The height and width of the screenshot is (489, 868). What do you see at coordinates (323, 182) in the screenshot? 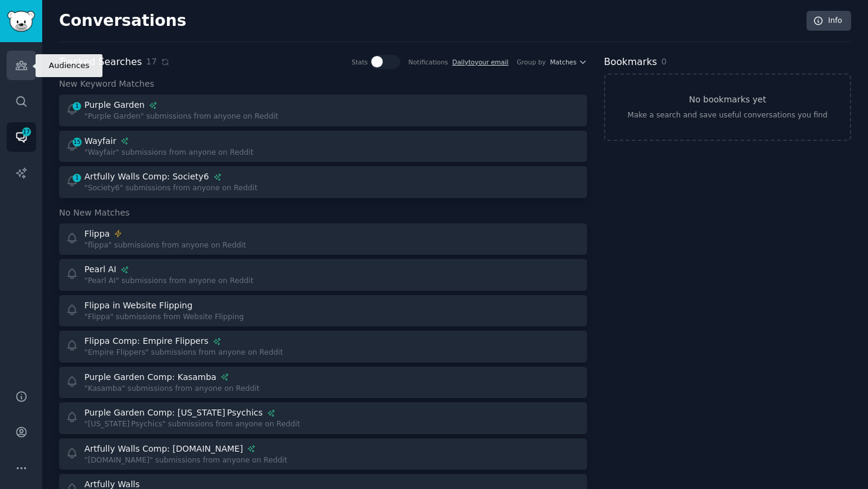
I see `a: 1Artfully Walls Comp: Society6"Society6" submissions from anyone on Reddit` at bounding box center [323, 182].